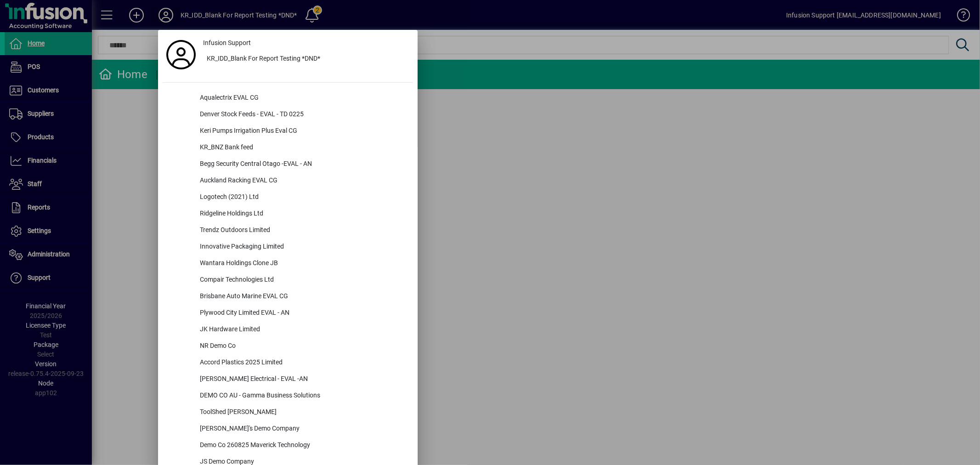 Image resolution: width=980 pixels, height=465 pixels. I want to click on button: Plywood City Limited EVAL - AN, so click(288, 314).